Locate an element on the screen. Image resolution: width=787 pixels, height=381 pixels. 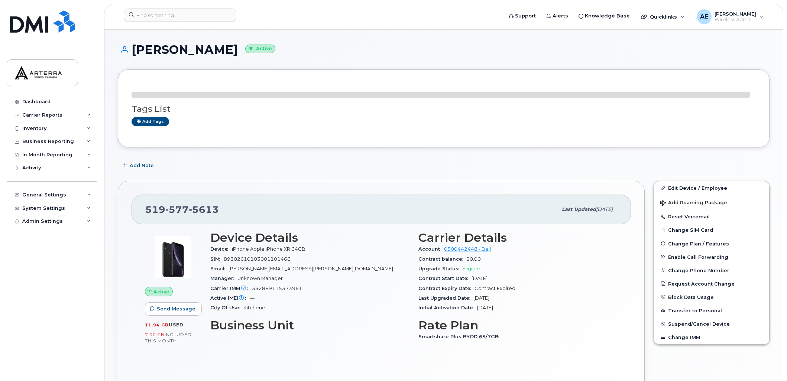
h3: Device Details is located at coordinates (310, 238).